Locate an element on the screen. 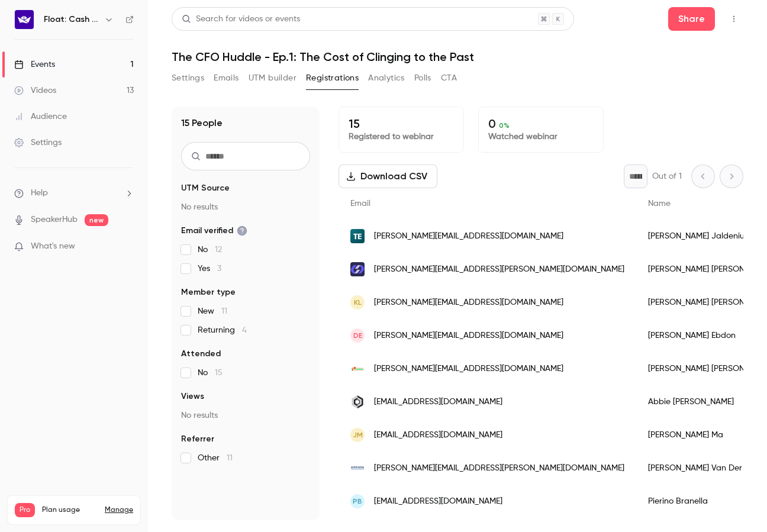 This screenshot has height=532, width=767. img: modelpro.finance is located at coordinates (357, 269).